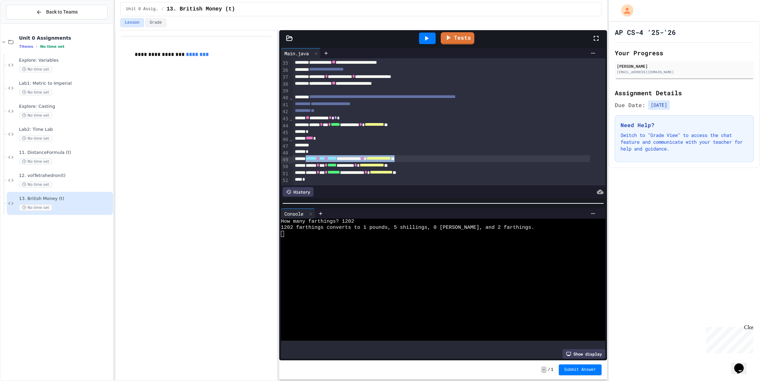 This screenshot has width=760, height=381. I want to click on div: 35, so click(285, 63).